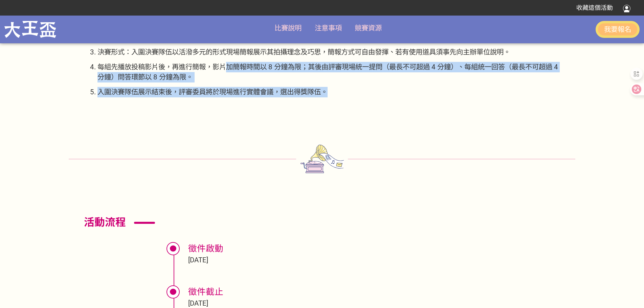 This screenshot has height=308, width=644. I want to click on p: 入圍決賽隊伍展示結束後，評審委員將於現場進行實體會議，選出得獎隊伍。, so click(329, 92).